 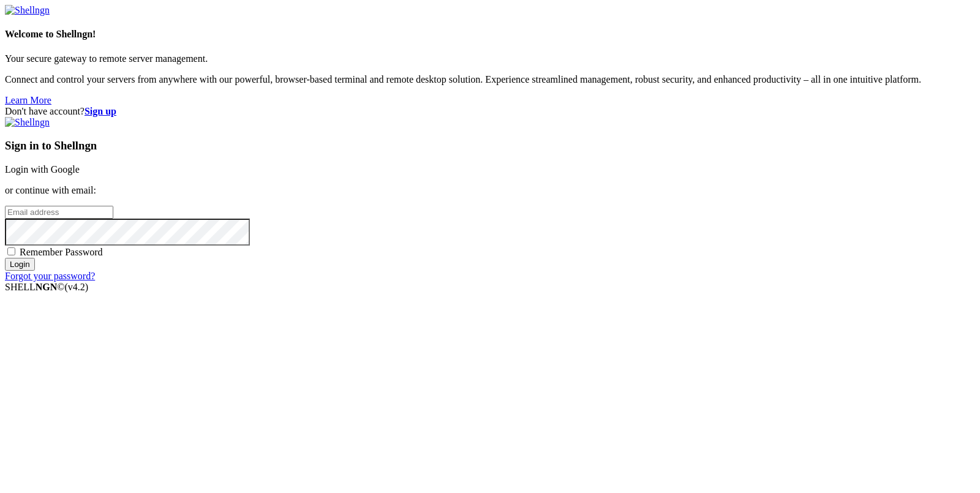 What do you see at coordinates (50, 275) in the screenshot?
I see `a: Forgot your password?` at bounding box center [50, 275].